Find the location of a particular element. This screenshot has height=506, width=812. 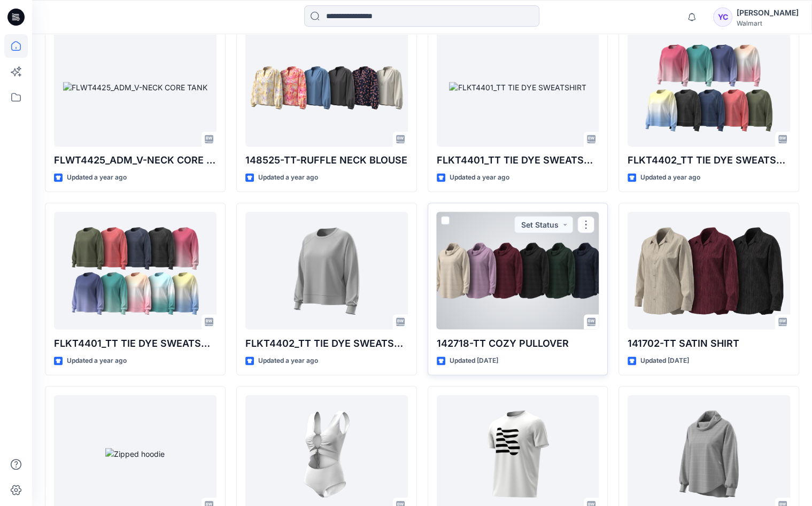

a: 141702-TT SATIN SHIRT is located at coordinates (709, 270).